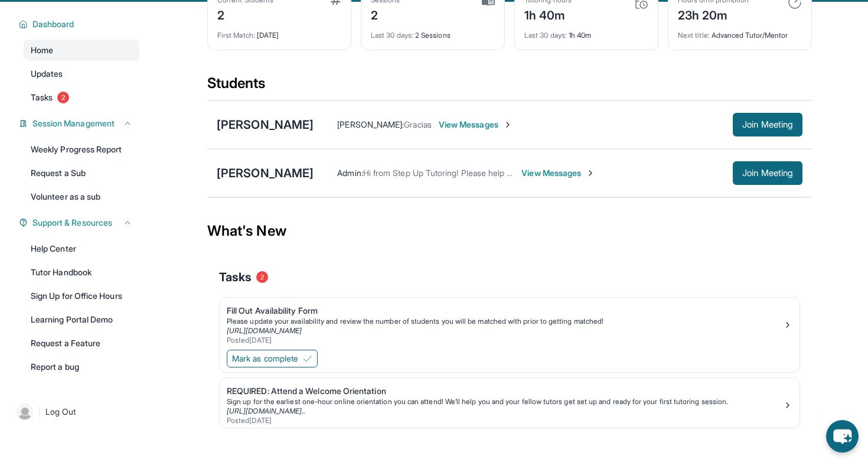  Describe the element at coordinates (74, 124) in the screenshot. I see `span: Session Management` at that location.